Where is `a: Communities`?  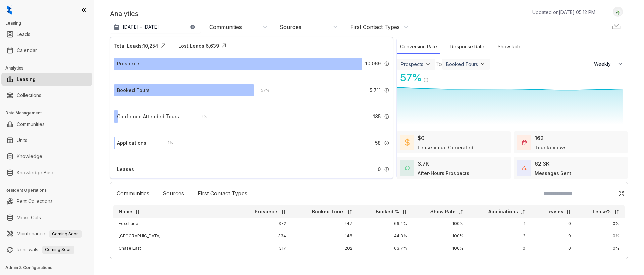
a: Communities is located at coordinates (31, 124).